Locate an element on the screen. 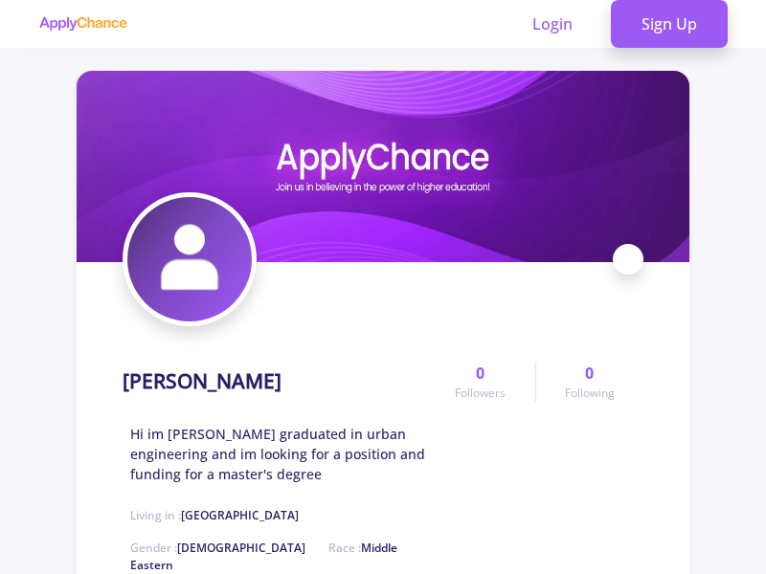  img: maryam najarpishecover image is located at coordinates (383, 167).